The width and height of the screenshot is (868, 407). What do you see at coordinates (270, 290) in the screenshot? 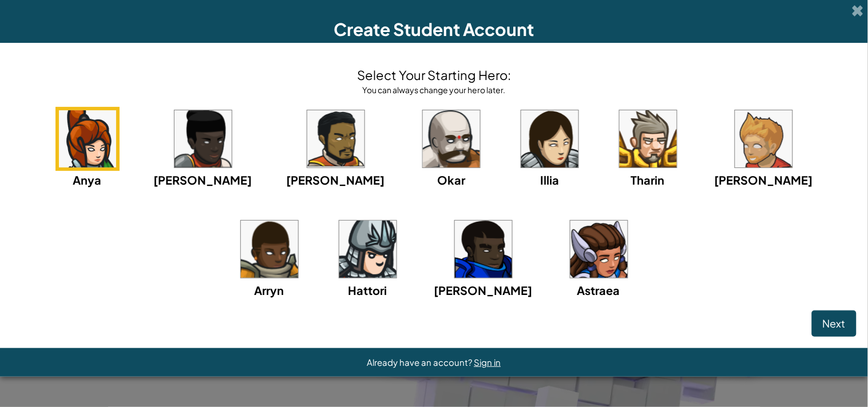
I see `span: Arryn` at bounding box center [270, 290].